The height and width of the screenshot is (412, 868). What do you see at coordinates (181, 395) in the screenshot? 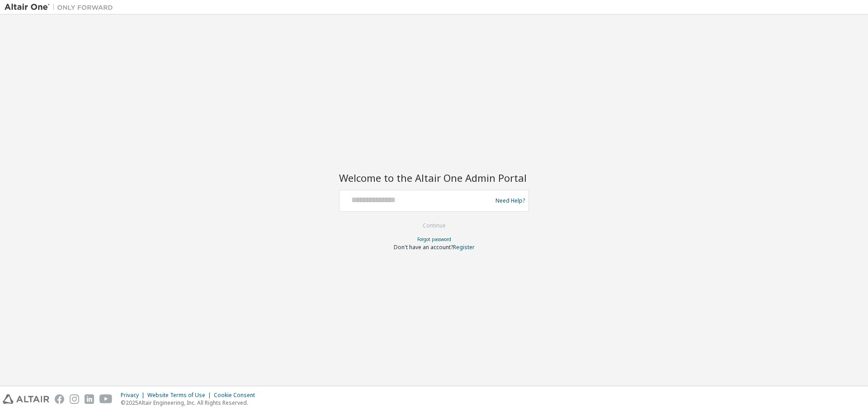
I see `div: Website Terms of Use` at bounding box center [181, 395].